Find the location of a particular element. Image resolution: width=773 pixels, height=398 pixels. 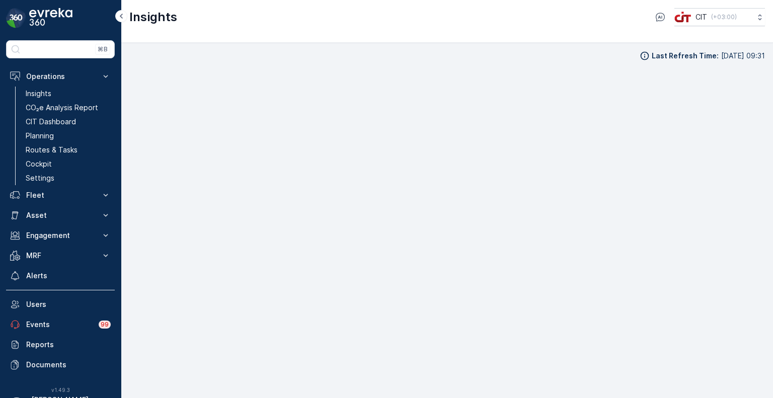

a: Settings is located at coordinates (68, 178).